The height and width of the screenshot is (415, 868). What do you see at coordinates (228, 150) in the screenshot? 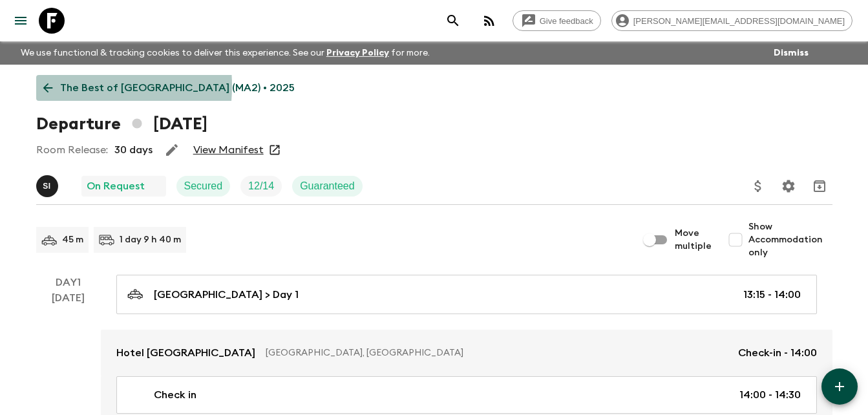
I see `a: View Manifest` at bounding box center [228, 150].